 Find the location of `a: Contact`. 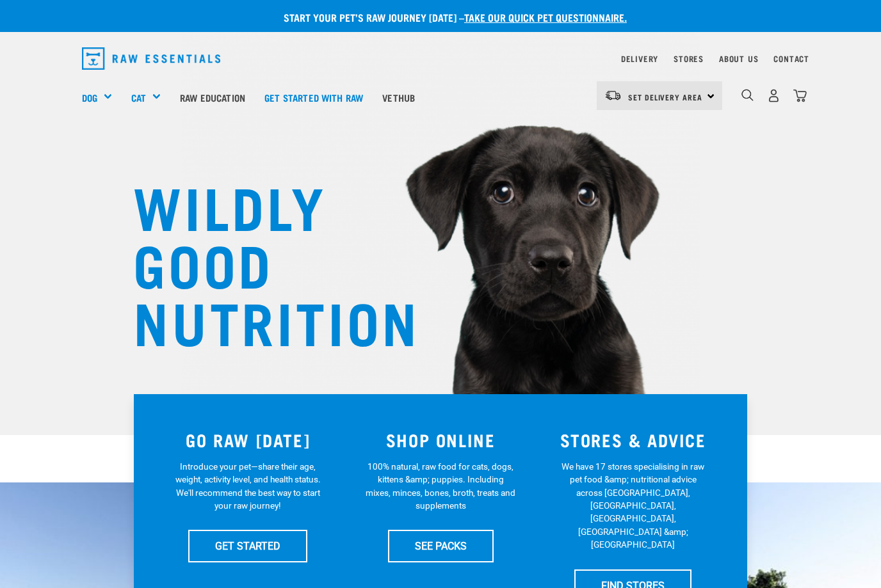

a: Contact is located at coordinates (792, 58).